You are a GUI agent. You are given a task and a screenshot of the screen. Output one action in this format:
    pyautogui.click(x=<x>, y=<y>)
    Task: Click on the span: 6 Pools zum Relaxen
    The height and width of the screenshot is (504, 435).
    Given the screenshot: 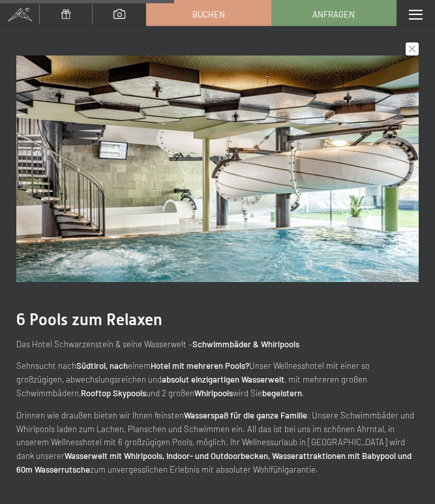 What is the action you would take?
    pyautogui.click(x=89, y=319)
    